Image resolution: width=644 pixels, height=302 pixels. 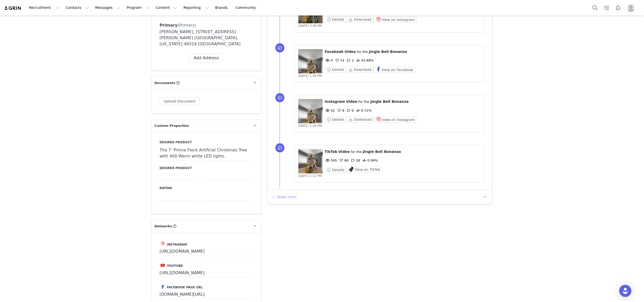 I want to click on button: Reporting, so click(x=196, y=8).